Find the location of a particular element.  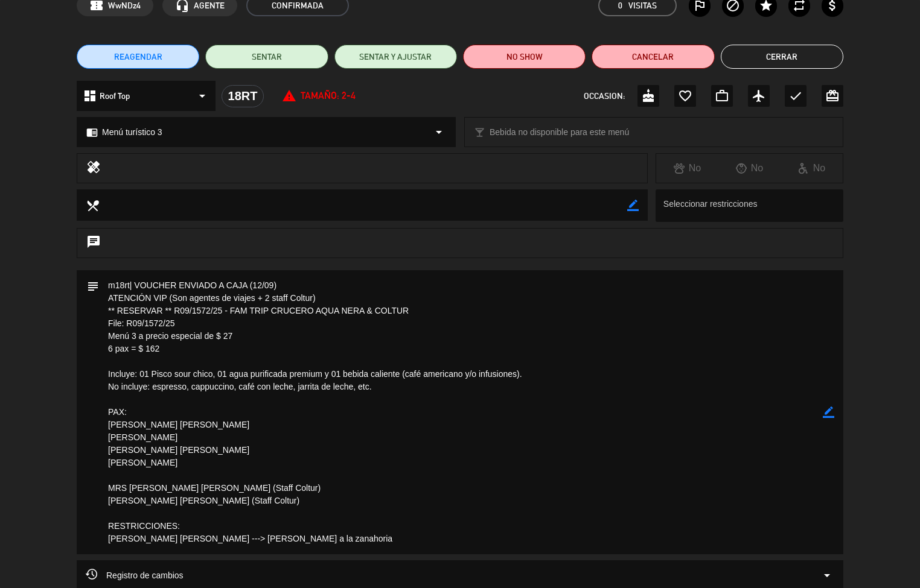

span: Roof Top is located at coordinates (115, 96).